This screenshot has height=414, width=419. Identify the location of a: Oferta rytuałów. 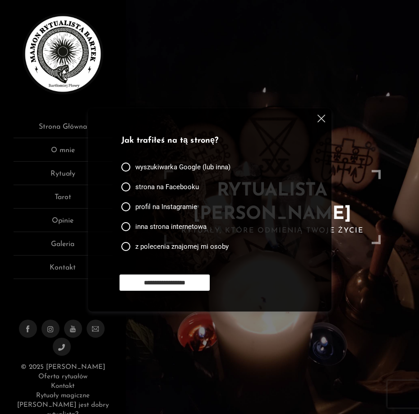
(63, 376).